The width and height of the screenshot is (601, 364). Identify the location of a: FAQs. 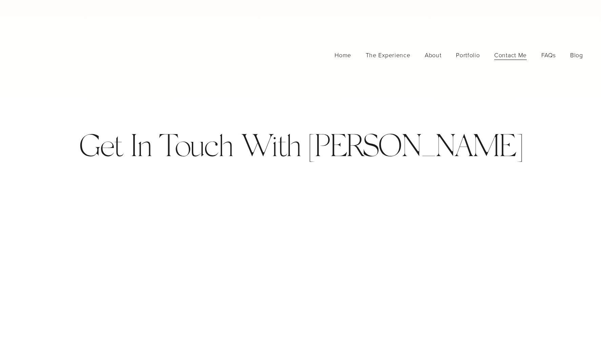
(548, 55).